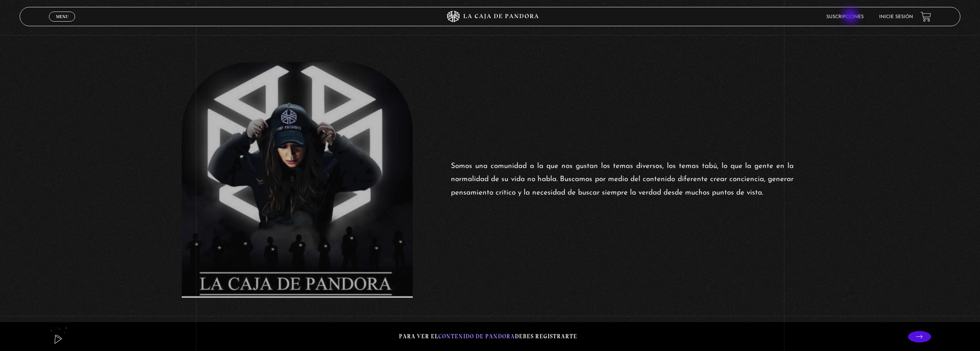  What do you see at coordinates (488, 336) in the screenshot?
I see `p: Para ver el debes registrarte` at bounding box center [488, 336].